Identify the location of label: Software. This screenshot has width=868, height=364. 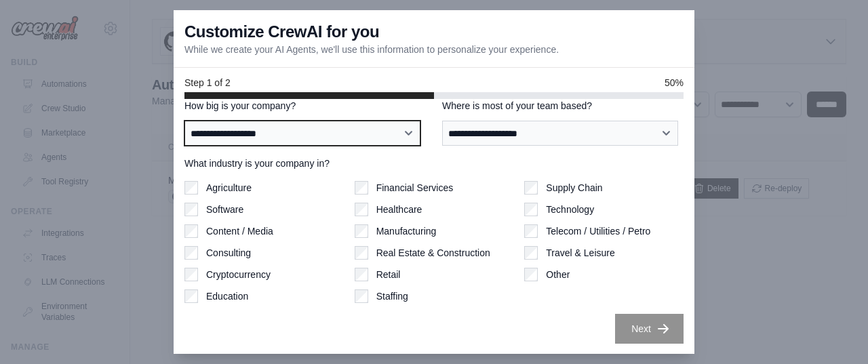
(224, 209).